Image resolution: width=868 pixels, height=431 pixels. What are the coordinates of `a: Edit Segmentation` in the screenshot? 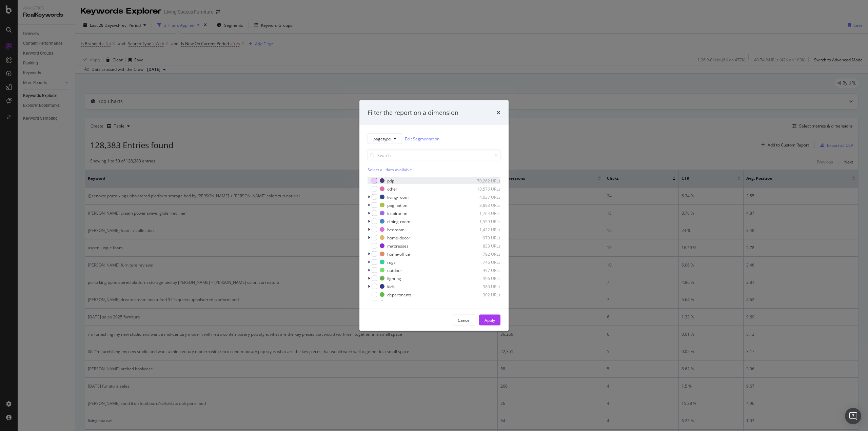 It's located at (422, 139).